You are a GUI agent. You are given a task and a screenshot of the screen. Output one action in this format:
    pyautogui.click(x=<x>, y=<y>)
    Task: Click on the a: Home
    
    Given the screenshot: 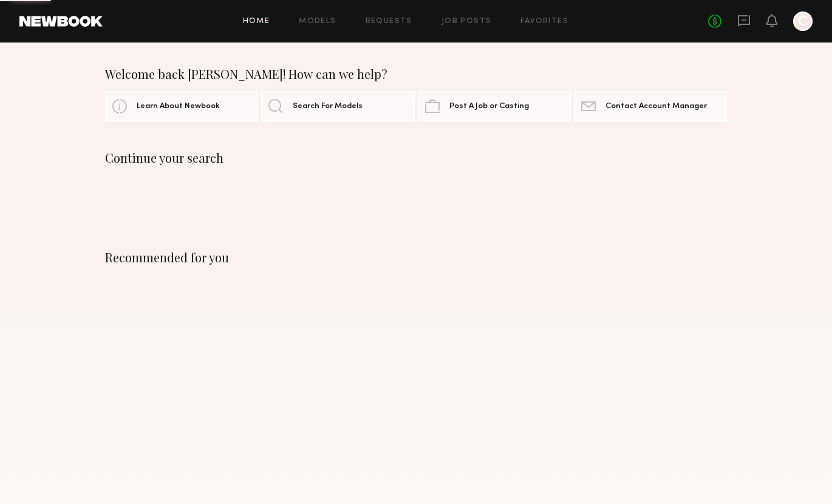 What is the action you would take?
    pyautogui.click(x=256, y=21)
    